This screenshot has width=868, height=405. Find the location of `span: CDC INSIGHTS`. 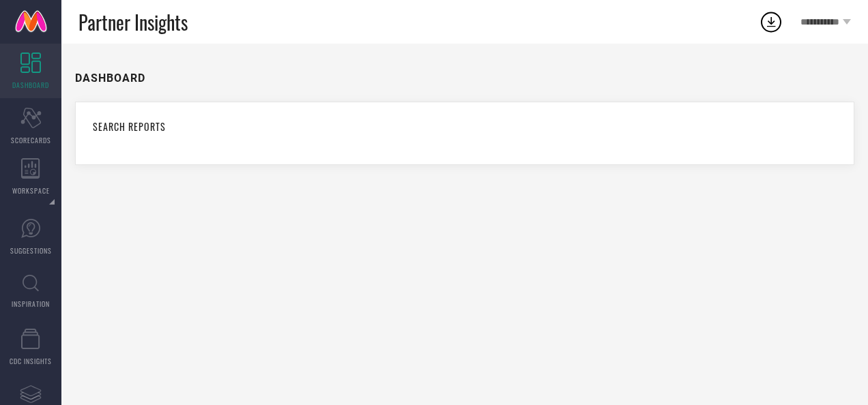

span: CDC INSIGHTS is located at coordinates (31, 361).